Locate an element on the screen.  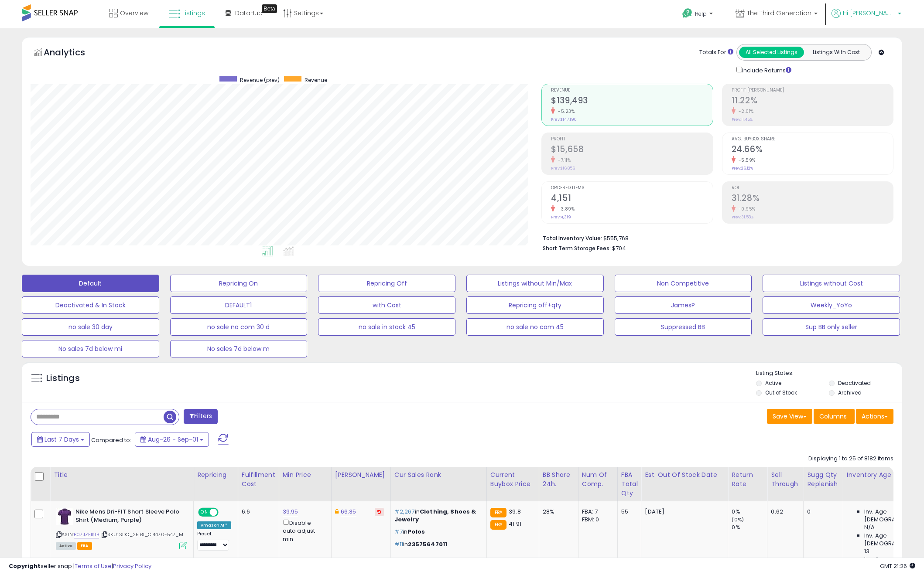
i: Get Help is located at coordinates (686, 13).